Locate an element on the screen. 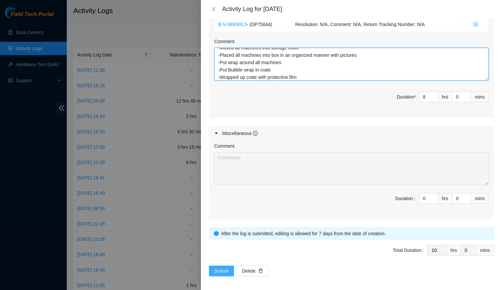 This screenshot has width=502, height=290. button: Submit is located at coordinates (221, 271).